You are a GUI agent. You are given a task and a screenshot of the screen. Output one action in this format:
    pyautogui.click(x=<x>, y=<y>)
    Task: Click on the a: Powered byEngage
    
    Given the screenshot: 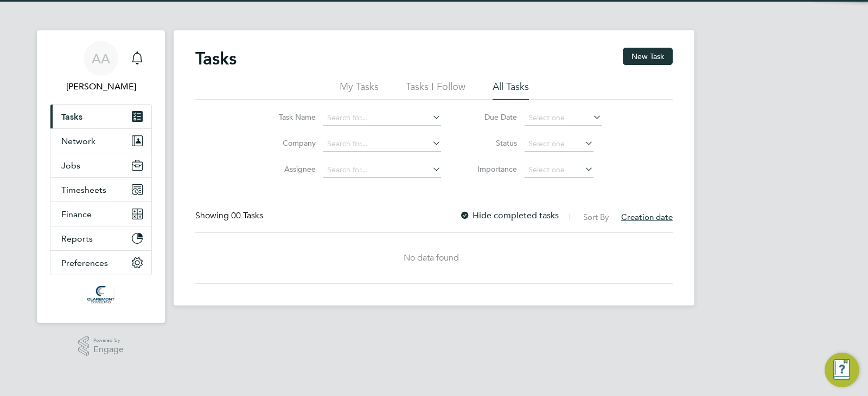 What is the action you would take?
    pyautogui.click(x=101, y=346)
    